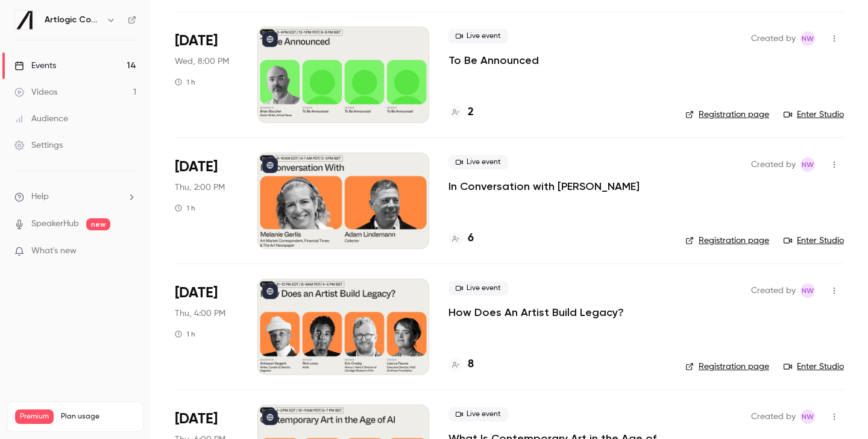 The width and height of the screenshot is (868, 439). I want to click on h4: 8, so click(471, 365).